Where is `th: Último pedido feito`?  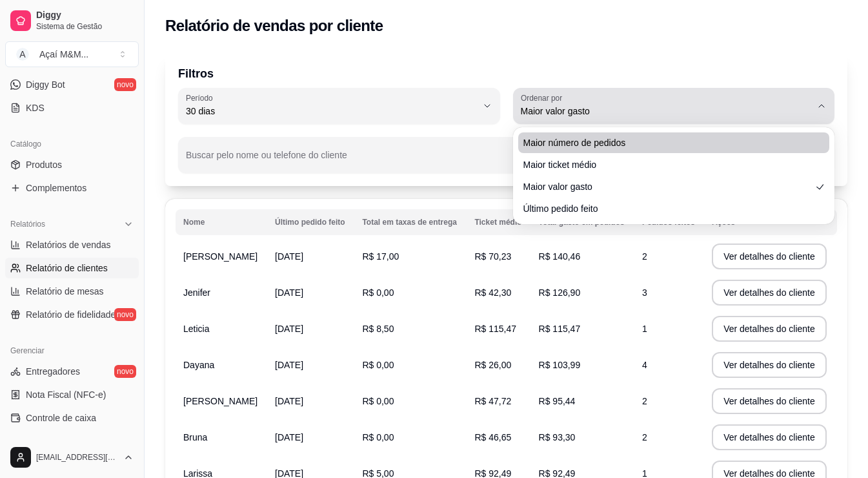
th: Último pedido feito is located at coordinates (311, 222).